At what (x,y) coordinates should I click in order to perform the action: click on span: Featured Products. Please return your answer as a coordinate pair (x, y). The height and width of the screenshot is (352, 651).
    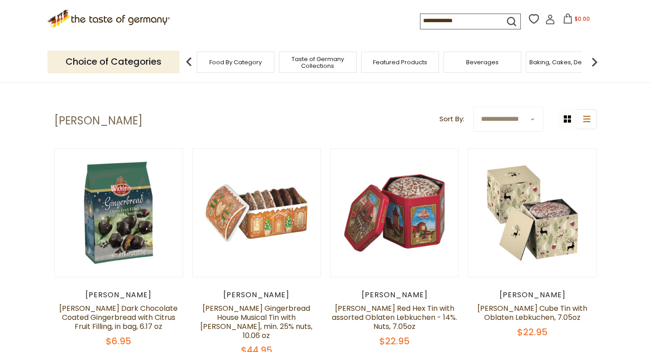
    Looking at the image, I should click on (400, 62).